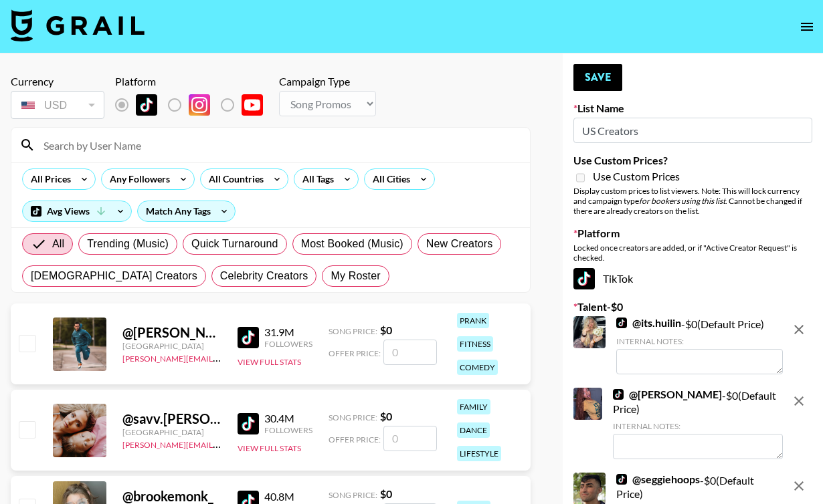 This screenshot has height=504, width=823. What do you see at coordinates (252, 105) in the screenshot?
I see `img: YouTube` at bounding box center [252, 105].